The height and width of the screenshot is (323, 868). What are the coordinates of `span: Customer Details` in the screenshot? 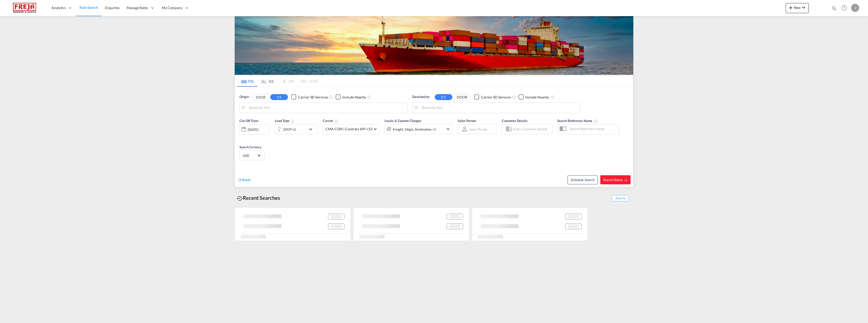 It's located at (514, 121).